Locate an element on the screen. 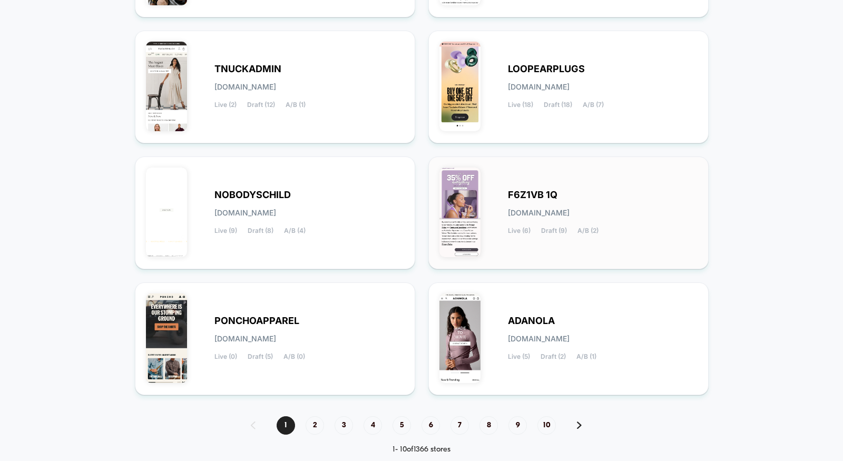 The image size is (843, 461). span: 3 is located at coordinates (344, 425).